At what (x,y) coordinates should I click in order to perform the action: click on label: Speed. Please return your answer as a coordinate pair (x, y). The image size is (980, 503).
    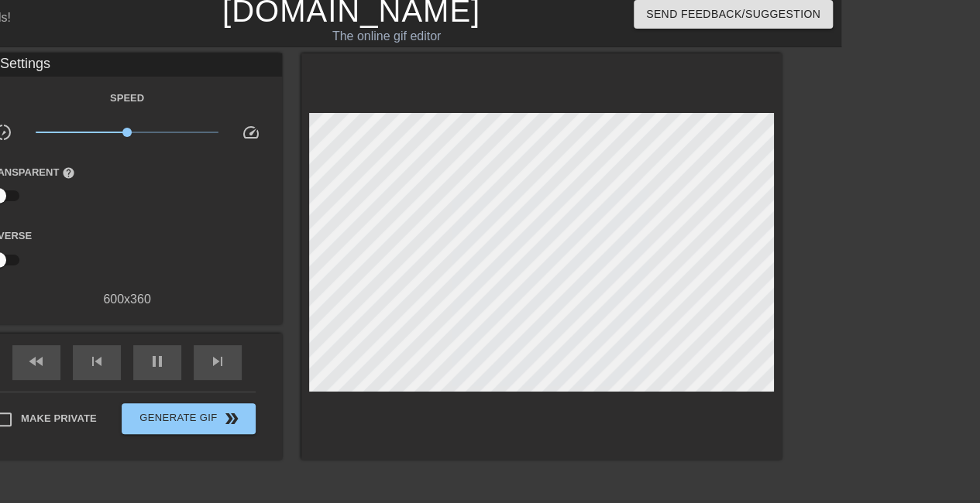
    Looking at the image, I should click on (127, 98).